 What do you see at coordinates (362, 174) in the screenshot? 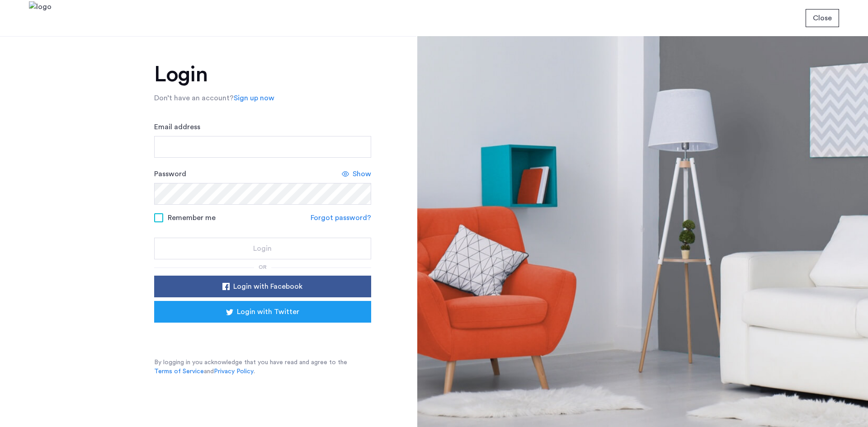
I see `span: Show` at bounding box center [362, 174].